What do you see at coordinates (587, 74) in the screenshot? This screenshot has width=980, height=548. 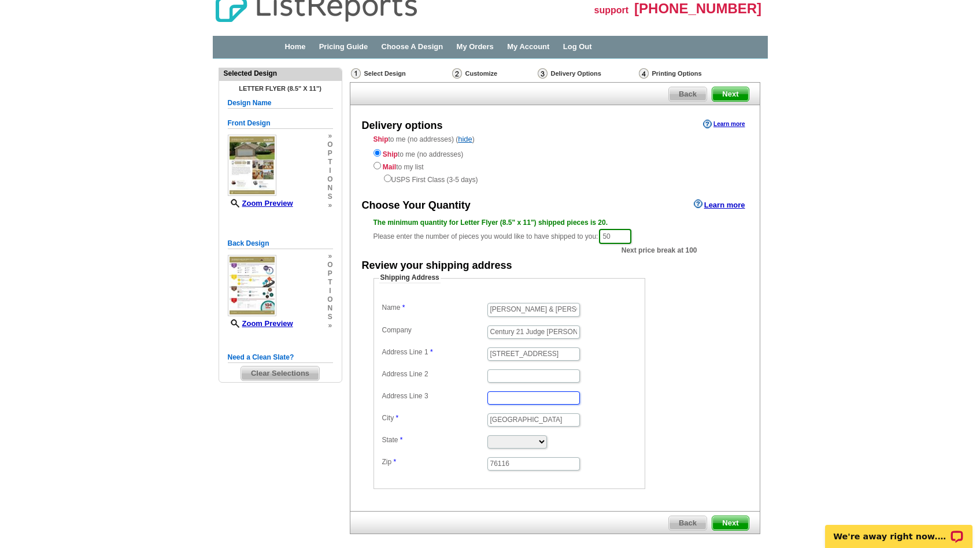 I see `div: Delivery Options` at bounding box center [587, 74].